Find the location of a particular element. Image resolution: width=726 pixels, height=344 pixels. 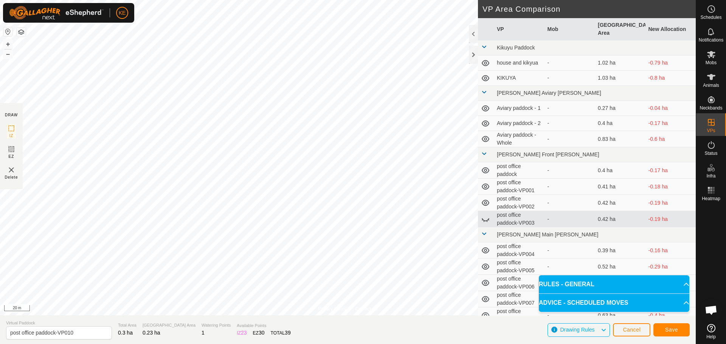

span: Neckbands is located at coordinates (711, 108).